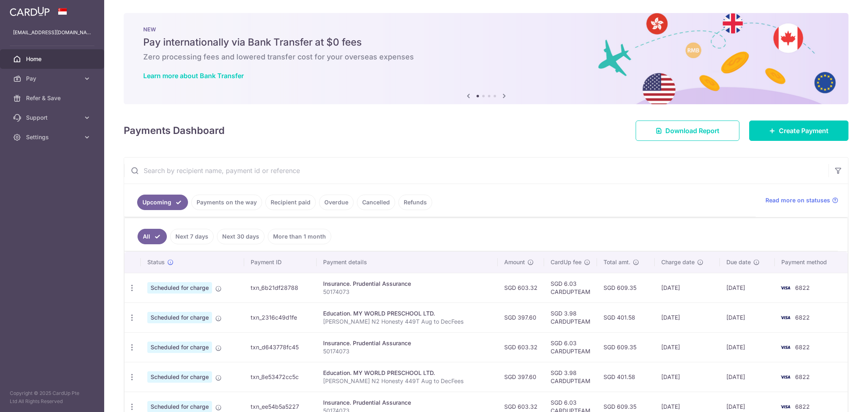 The width and height of the screenshot is (868, 412). What do you see at coordinates (281, 288) in the screenshot?
I see `td: txn_6b21df28788` at bounding box center [281, 288].